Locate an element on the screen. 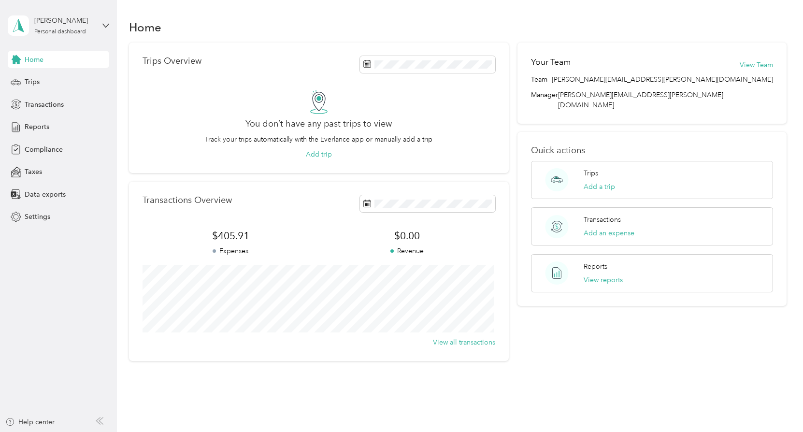  button: Add a trip is located at coordinates (599, 186).